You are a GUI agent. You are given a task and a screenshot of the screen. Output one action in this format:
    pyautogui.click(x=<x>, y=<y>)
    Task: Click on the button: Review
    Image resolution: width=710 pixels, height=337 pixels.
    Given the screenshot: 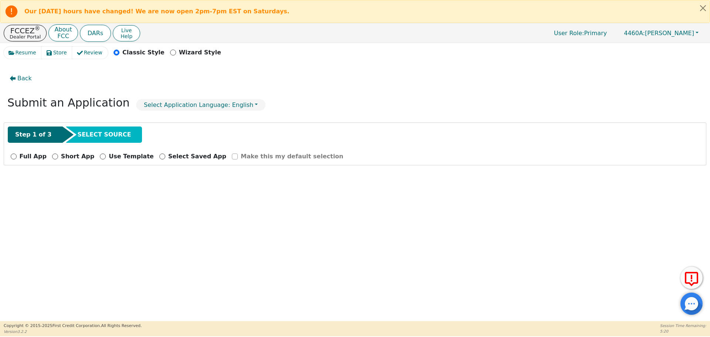 What is the action you would take?
    pyautogui.click(x=90, y=53)
    